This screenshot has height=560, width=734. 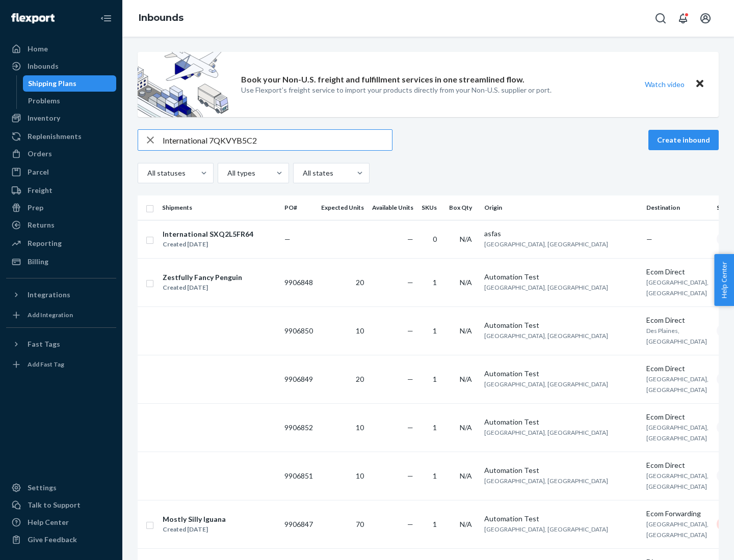 I want to click on th: Available Units, so click(x=392, y=208).